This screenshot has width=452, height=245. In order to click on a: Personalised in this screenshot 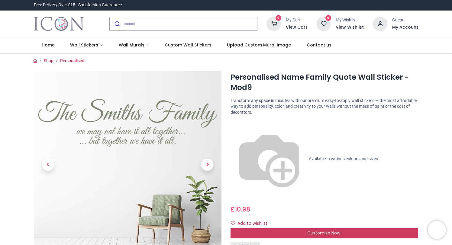, I will do `click(72, 61)`.